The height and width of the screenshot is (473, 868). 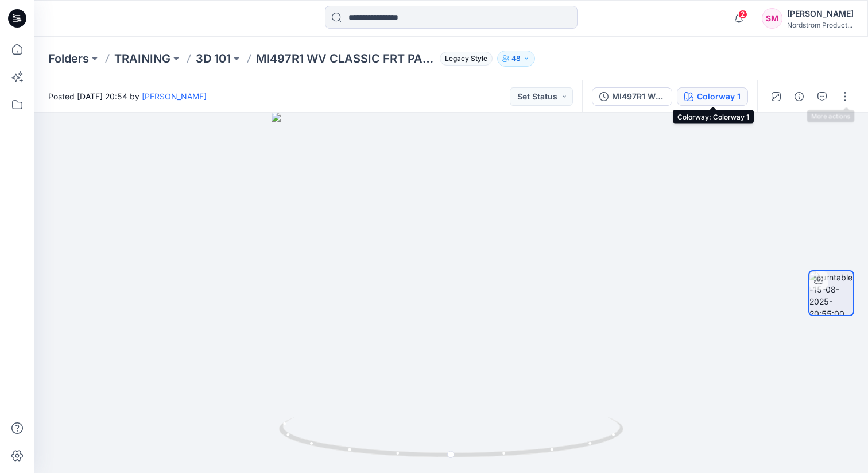 I want to click on p: MI497R1 WV CLASSIC FRT PANT, so click(x=346, y=59).